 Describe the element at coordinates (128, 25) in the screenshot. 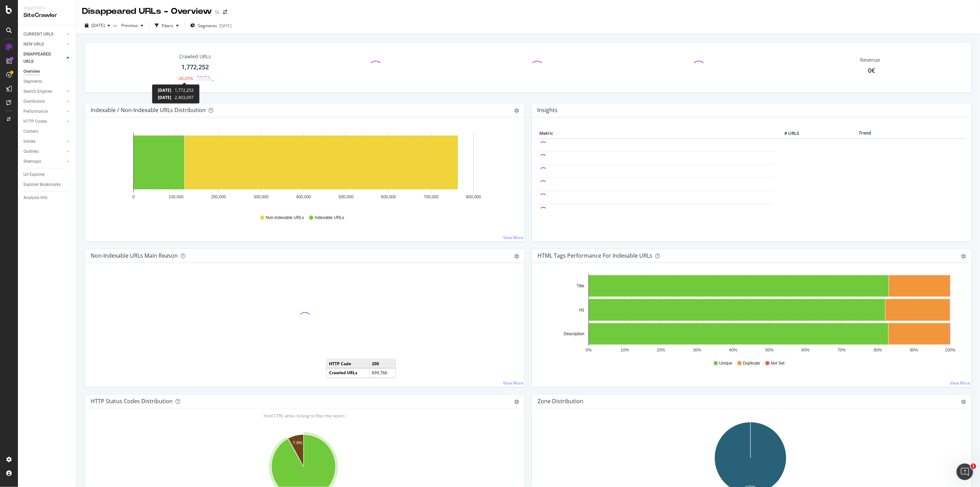

I see `span: Previous` at that location.